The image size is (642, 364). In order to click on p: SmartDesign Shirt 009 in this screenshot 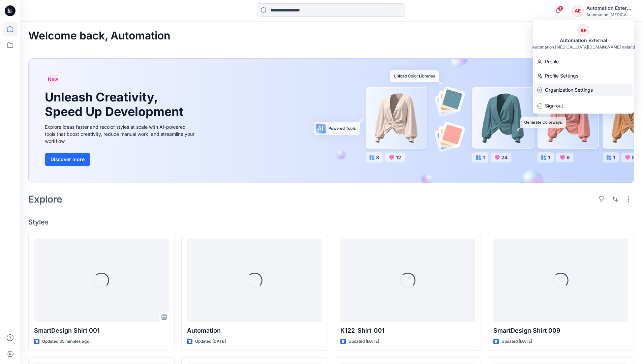, I will do `click(560, 331)`.